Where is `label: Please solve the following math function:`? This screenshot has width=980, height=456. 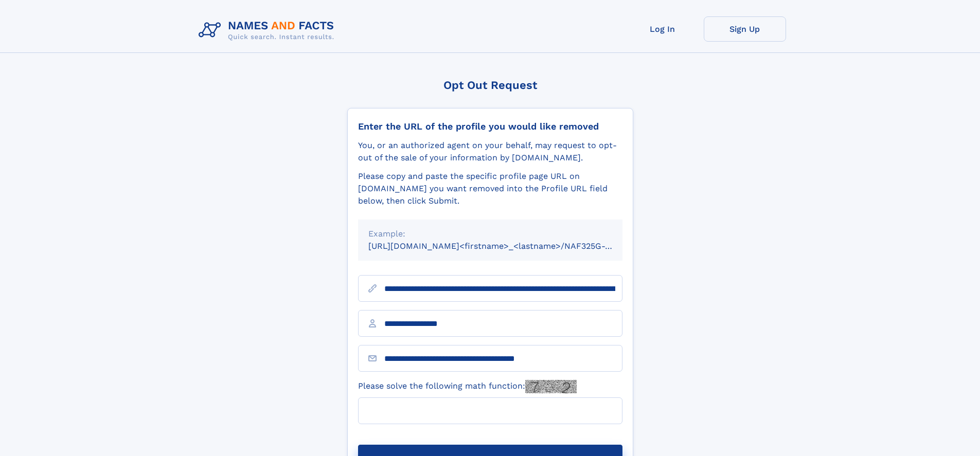 label: Please solve the following math function: is located at coordinates (467, 387).